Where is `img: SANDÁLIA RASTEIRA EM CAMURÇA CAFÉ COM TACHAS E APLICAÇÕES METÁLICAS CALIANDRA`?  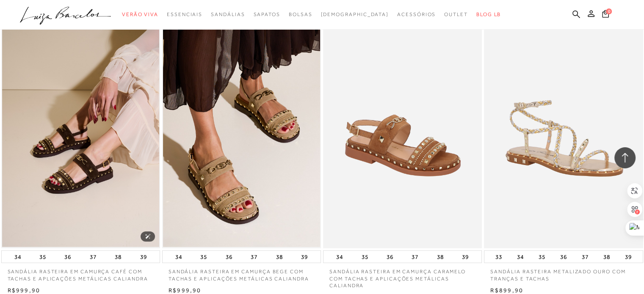 img: SANDÁLIA RASTEIRA EM CAMURÇA CAFÉ COM TACHAS E APLICAÇÕES METÁLICAS CALIANDRA is located at coordinates (80, 129).